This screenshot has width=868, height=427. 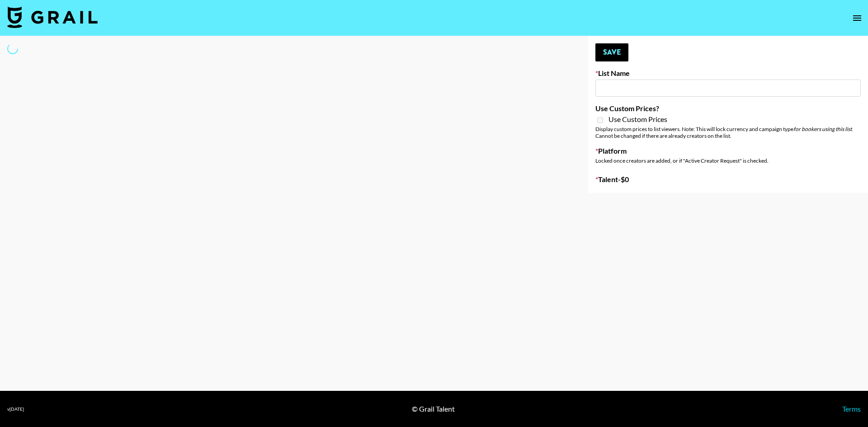 What do you see at coordinates (728, 151) in the screenshot?
I see `label: Platform` at bounding box center [728, 151].